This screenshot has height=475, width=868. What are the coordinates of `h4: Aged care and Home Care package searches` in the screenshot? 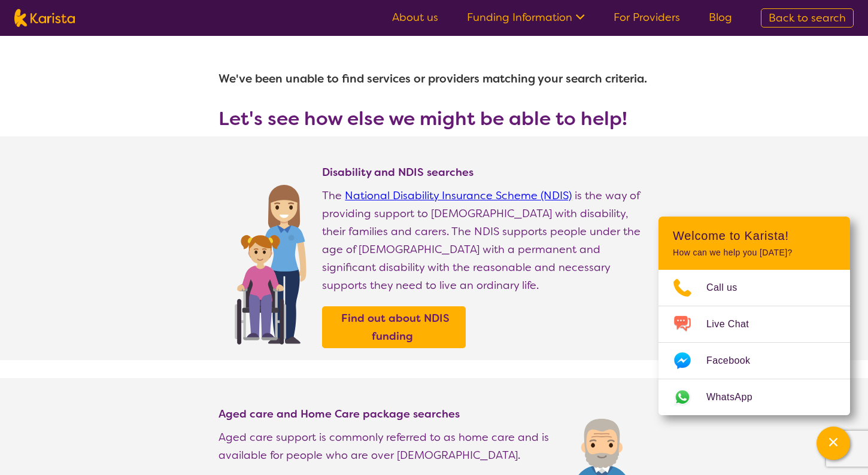 It's located at (386, 415).